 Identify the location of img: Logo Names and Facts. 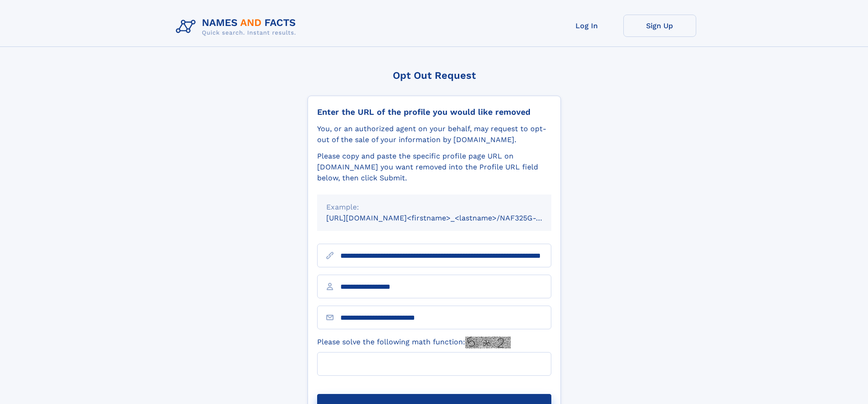
(238, 27).